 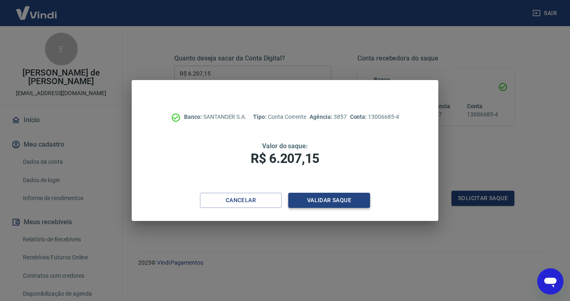 What do you see at coordinates (285, 159) in the screenshot?
I see `span: R$ 6.207,15` at bounding box center [285, 159].